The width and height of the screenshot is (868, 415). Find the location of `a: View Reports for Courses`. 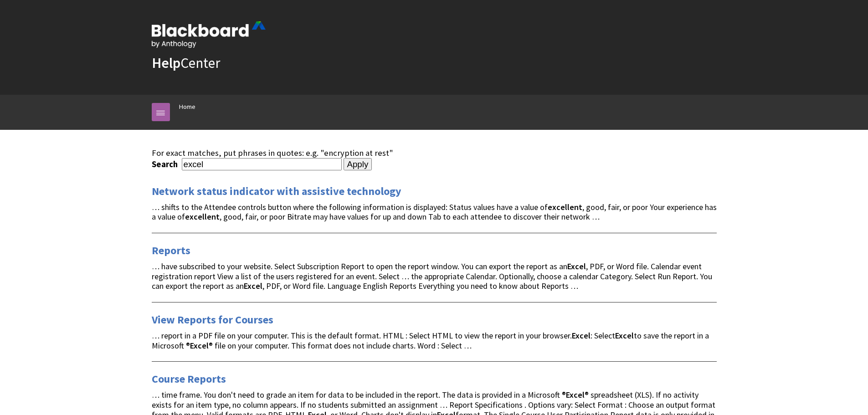

a: View Reports for Courses is located at coordinates (212, 320).